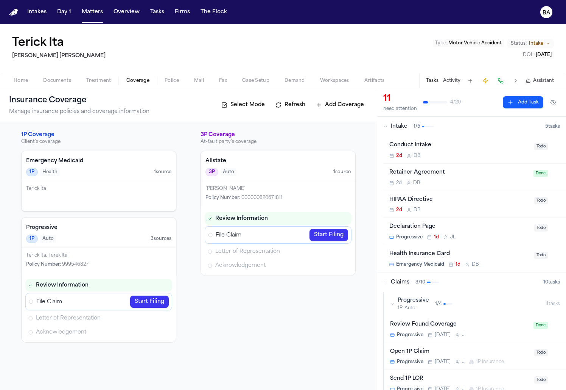  What do you see at coordinates (459, 172) in the screenshot?
I see `div: Retainer Agreement` at bounding box center [459, 172].